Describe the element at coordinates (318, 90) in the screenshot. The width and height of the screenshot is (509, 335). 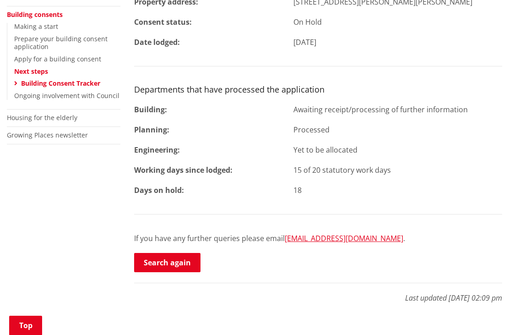
I see `h3: Departments that have processed the application` at that location.